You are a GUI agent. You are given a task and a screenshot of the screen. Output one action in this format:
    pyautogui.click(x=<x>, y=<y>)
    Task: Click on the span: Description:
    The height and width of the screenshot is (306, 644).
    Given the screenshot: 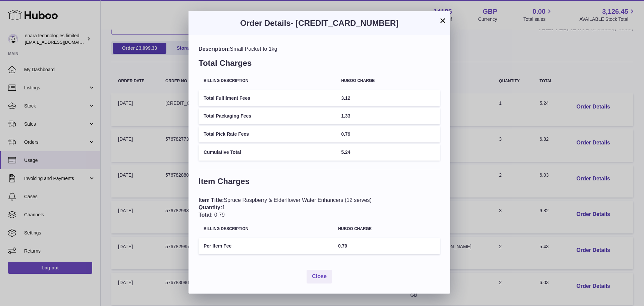 What is the action you would take?
    pyautogui.click(x=214, y=49)
    